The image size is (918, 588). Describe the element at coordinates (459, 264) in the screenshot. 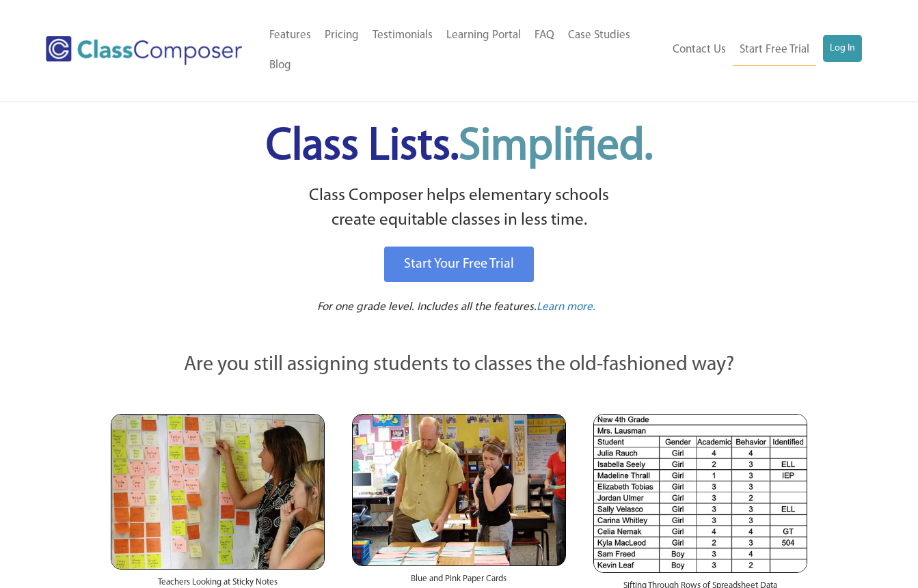

I see `span: Start Your Free Trial` at that location.